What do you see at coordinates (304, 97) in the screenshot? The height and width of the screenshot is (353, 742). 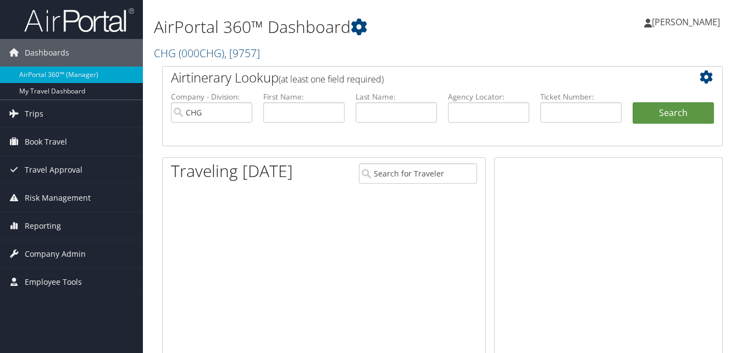 I see `label: First Name:` at bounding box center [304, 97].